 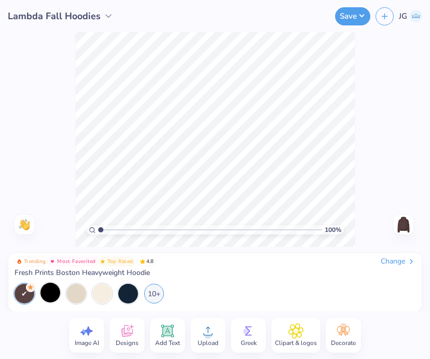 I want to click on span: Clipart & logos, so click(x=296, y=343).